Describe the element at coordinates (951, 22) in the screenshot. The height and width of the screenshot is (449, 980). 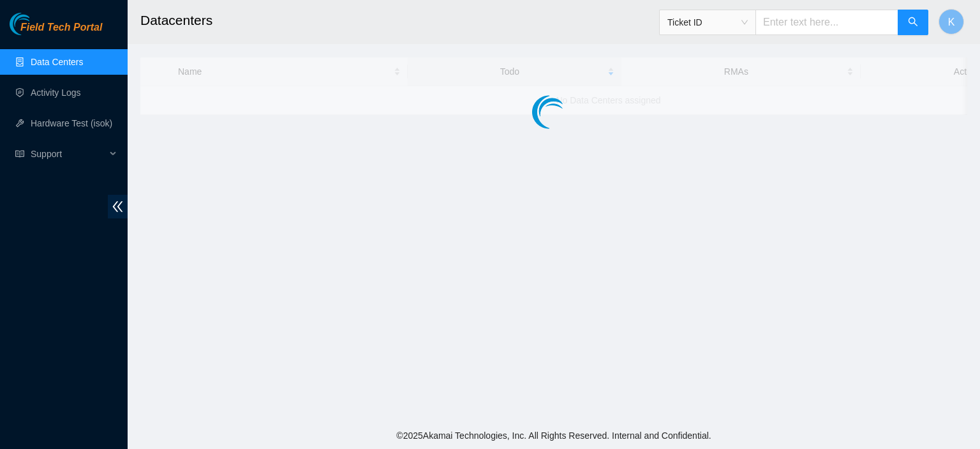
I see `span: K` at that location.